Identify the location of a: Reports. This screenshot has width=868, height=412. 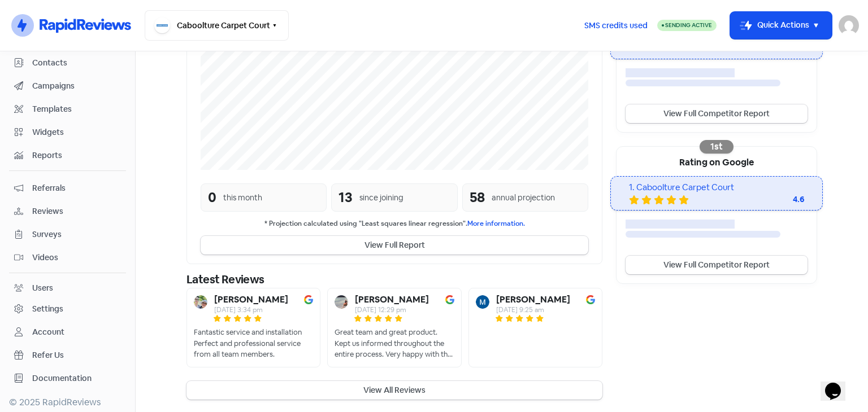
(68, 155).